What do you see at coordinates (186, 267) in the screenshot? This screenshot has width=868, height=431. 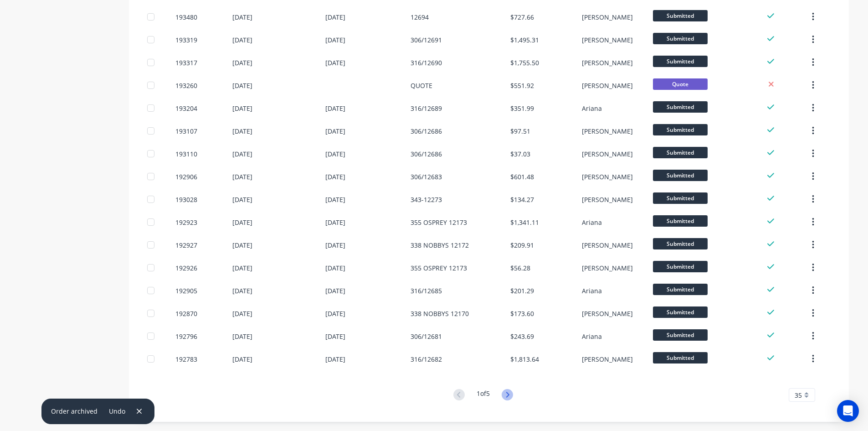 I see `div: 192926` at bounding box center [186, 267].